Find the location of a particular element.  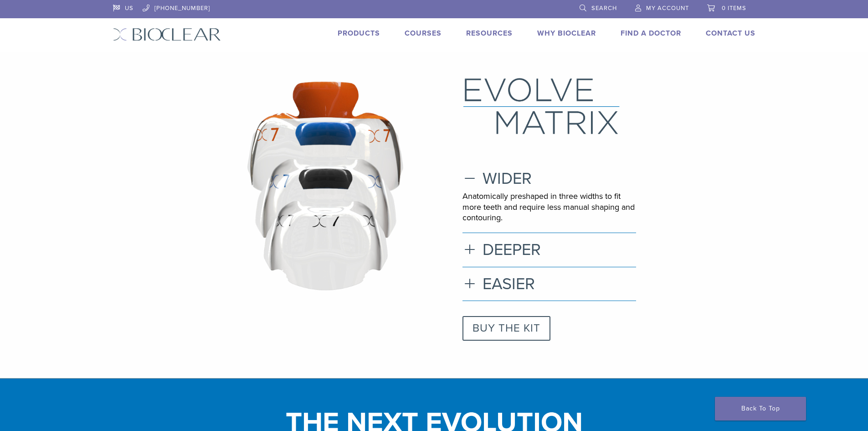

a: Contact Us is located at coordinates (731, 33).